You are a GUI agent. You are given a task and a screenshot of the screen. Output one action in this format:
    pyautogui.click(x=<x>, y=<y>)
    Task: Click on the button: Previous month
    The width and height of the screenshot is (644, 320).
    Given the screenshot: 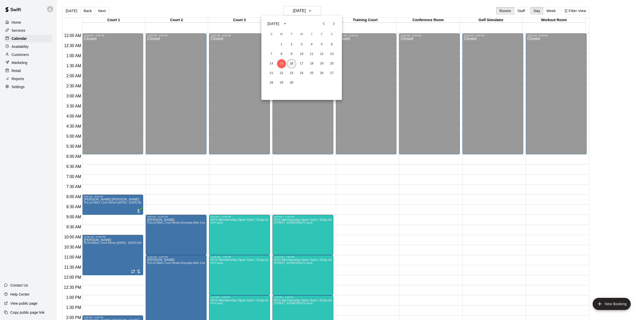 What is the action you would take?
    pyautogui.click(x=324, y=23)
    